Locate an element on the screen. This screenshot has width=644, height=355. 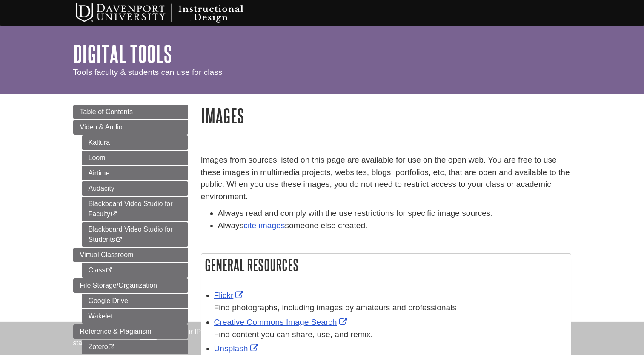
a: Blackboard Video Studio for Faculty is located at coordinates (135, 209).